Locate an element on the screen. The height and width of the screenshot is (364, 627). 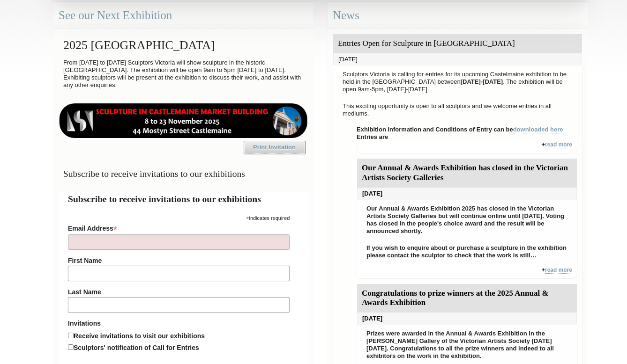
p: This exciting opportunity is open to all sculptors and we welcome entries in all mediums. is located at coordinates (457, 110).